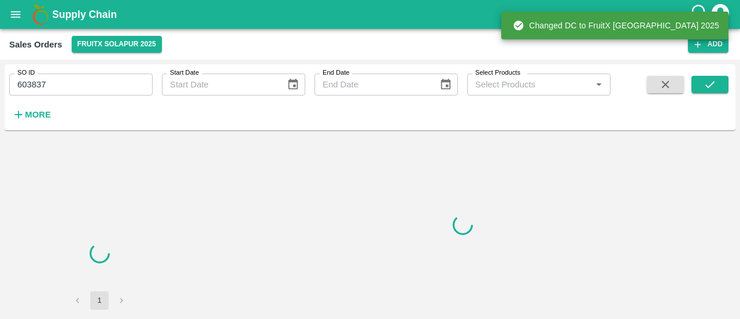  What do you see at coordinates (99, 300) in the screenshot?
I see `nav: pagination navigation` at bounding box center [99, 300].